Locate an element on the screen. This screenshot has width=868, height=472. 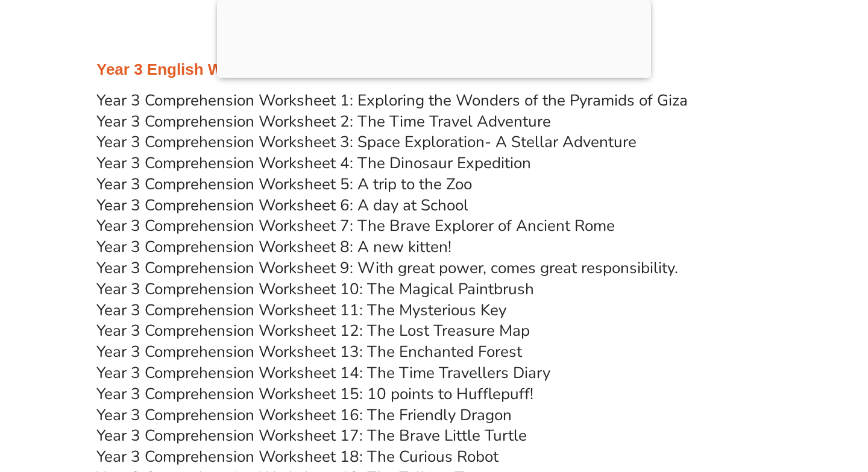
a: Year 3 Comprehension Worksheet 7: The Brave Explorer of Ancient Rome is located at coordinates (355, 226).